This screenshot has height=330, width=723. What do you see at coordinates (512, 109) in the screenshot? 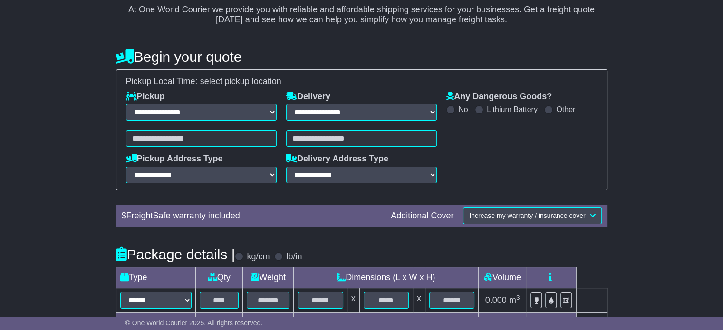
I see `label: Lithium Battery` at bounding box center [512, 109].